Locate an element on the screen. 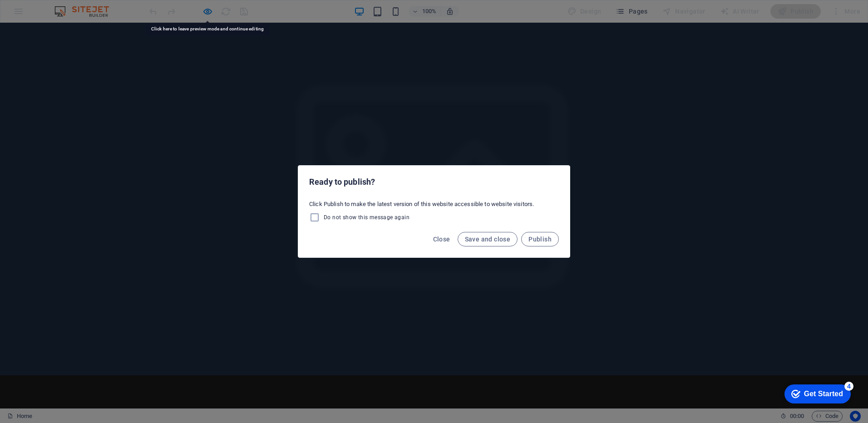 The height and width of the screenshot is (423, 868). span: Do not show this message again is located at coordinates (367, 218).